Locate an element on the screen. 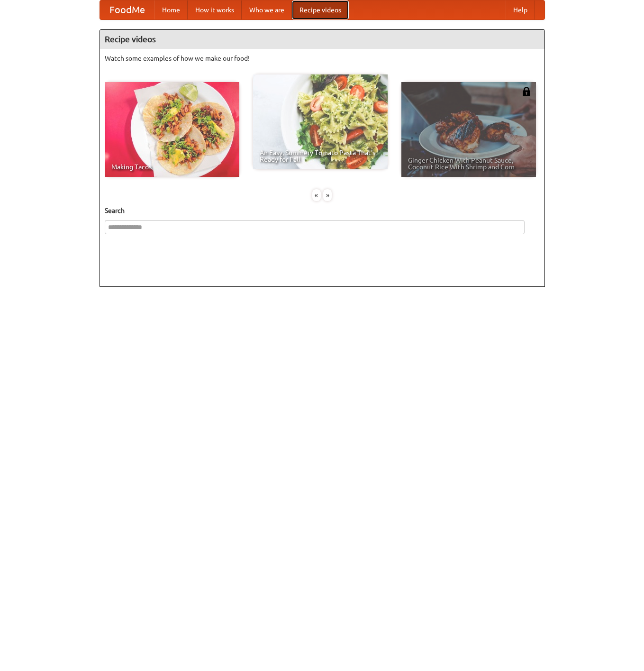 The image size is (644, 671). a: An Easy, Summery Tomato Pasta That's Ready for Fall is located at coordinates (321, 122).